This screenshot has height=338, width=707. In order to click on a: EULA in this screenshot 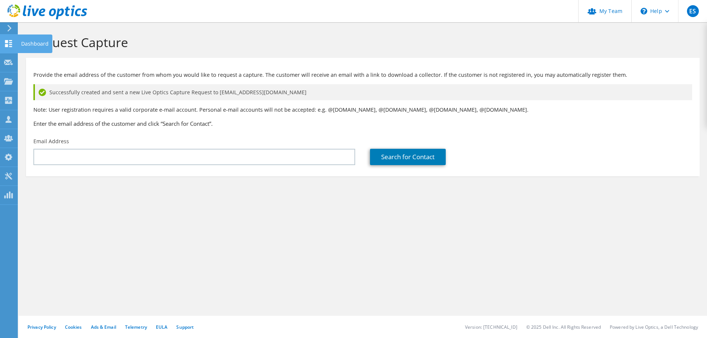, I will do `click(161, 327)`.